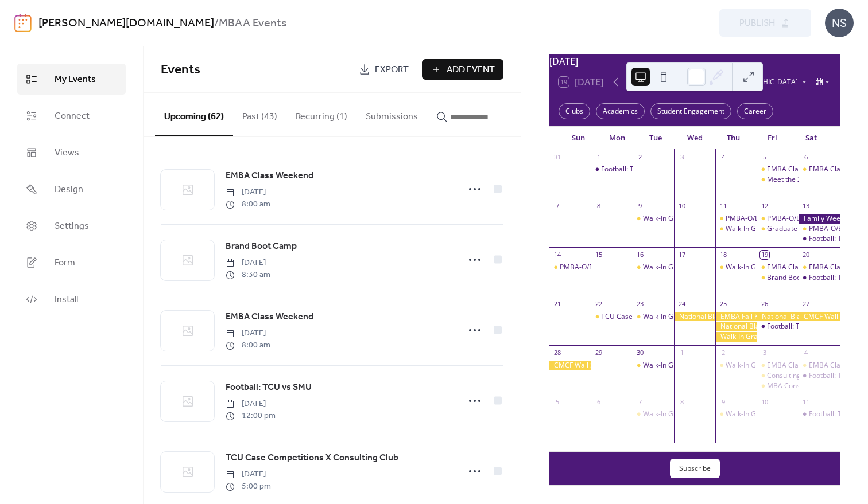 This screenshot has width=868, height=504. I want to click on span: Export, so click(391, 70).